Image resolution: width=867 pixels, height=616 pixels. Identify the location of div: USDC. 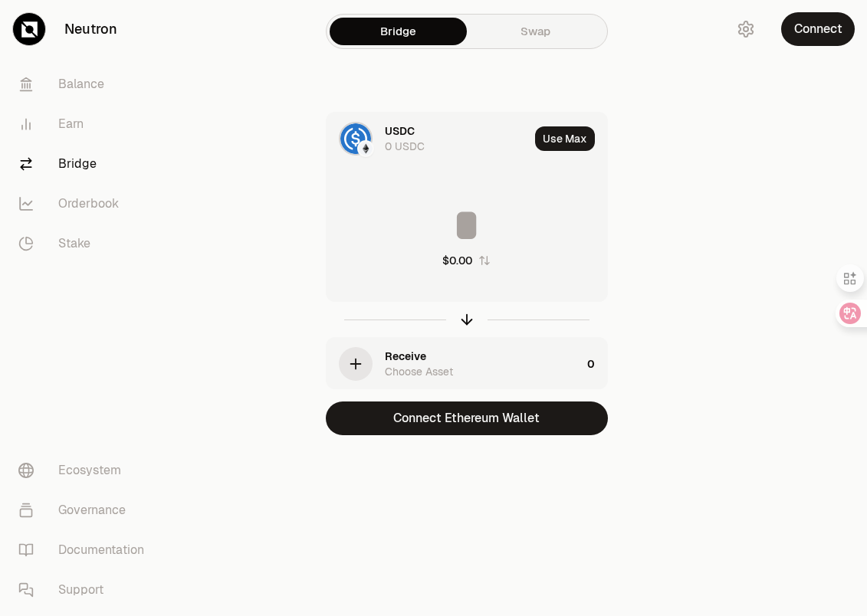
(400, 131).